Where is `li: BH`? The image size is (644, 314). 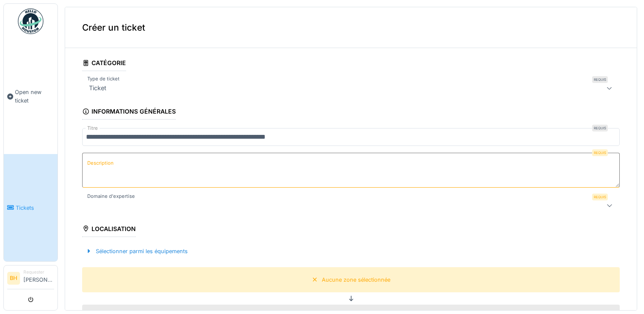 li: BH is located at coordinates (14, 278).